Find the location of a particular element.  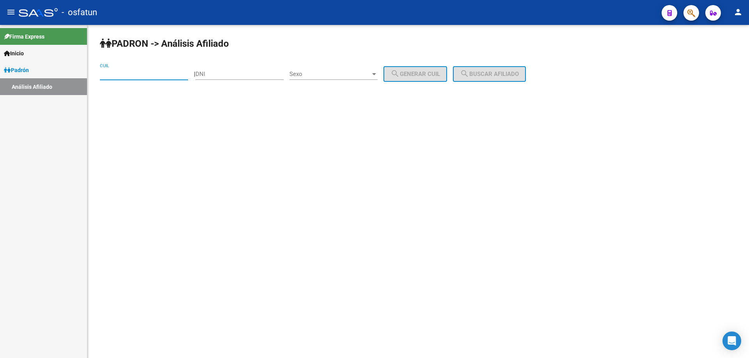

span: - osfatun is located at coordinates (79, 12).